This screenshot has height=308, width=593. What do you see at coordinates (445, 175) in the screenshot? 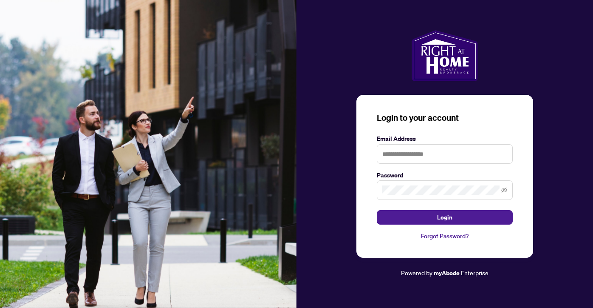
I see `label: Password` at bounding box center [445, 175].